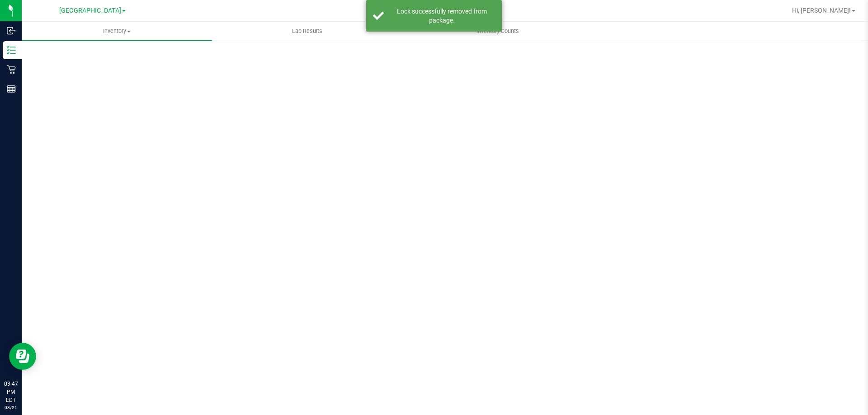 The width and height of the screenshot is (868, 415). I want to click on span: Lab Results, so click(307, 31).